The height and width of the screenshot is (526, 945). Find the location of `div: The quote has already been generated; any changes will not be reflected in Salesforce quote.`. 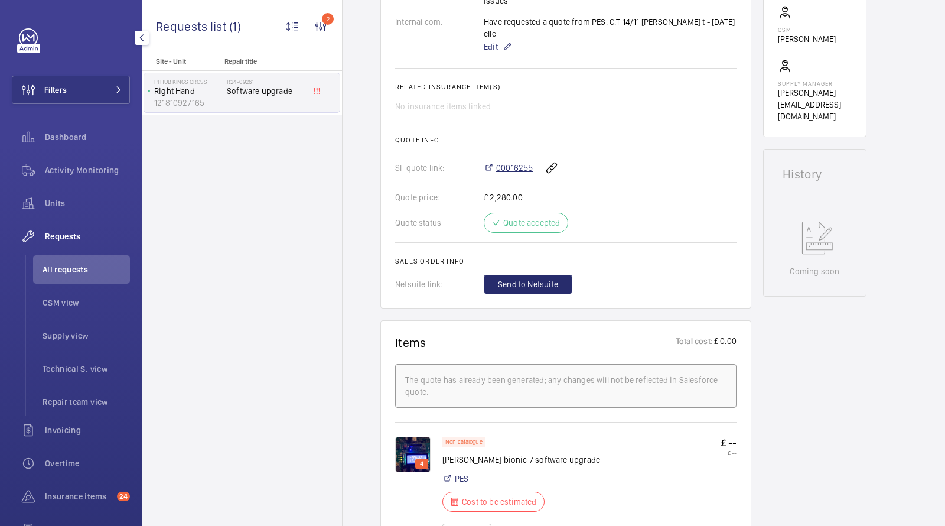

div: The quote has already been generated; any changes will not be reflected in Salesforce quote. is located at coordinates (566, 386).